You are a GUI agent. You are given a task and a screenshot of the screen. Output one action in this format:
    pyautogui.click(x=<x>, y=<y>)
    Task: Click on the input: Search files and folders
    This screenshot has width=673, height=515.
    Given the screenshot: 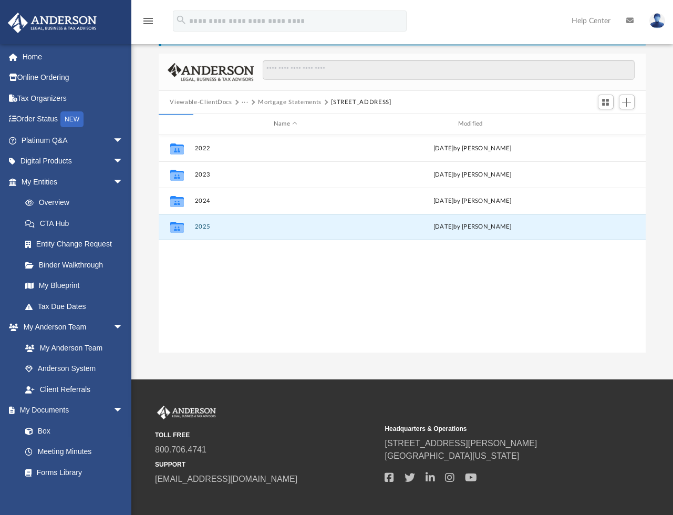 What is the action you would take?
    pyautogui.click(x=448, y=70)
    